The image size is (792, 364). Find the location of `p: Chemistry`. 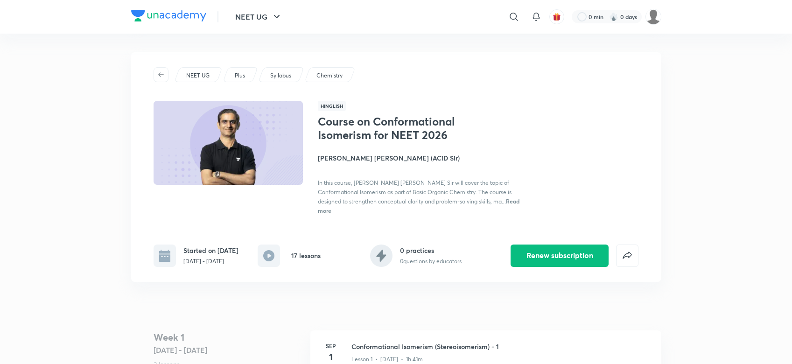

p: Chemistry is located at coordinates (329, 76).